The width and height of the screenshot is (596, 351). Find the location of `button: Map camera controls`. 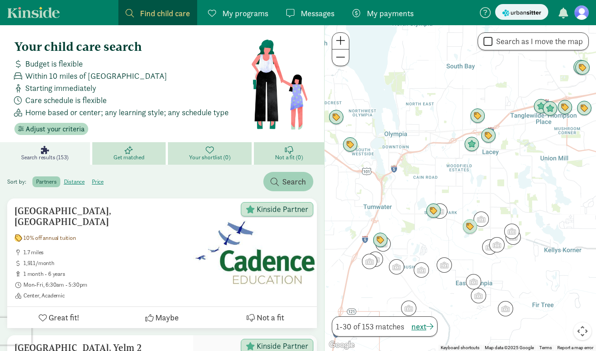

button: Map camera controls is located at coordinates (582, 331).